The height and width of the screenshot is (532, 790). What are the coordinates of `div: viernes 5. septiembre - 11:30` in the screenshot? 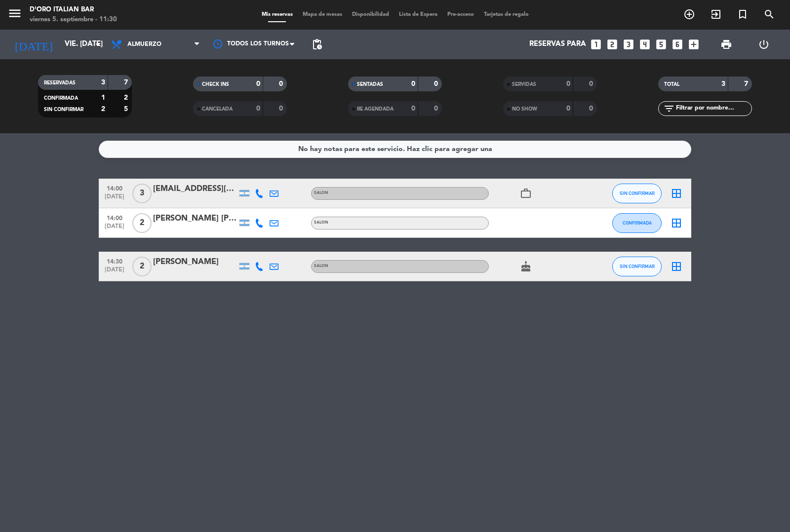 It's located at (73, 20).